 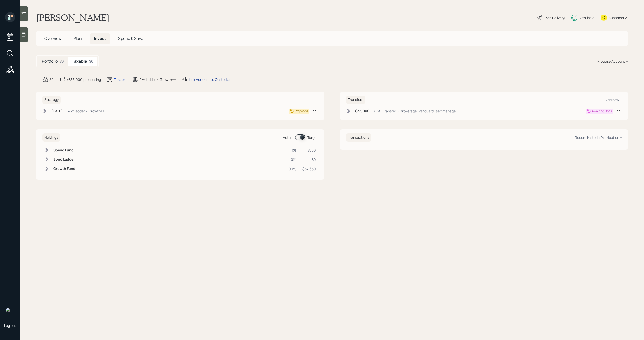 I want to click on h6: Holdings, so click(x=51, y=138).